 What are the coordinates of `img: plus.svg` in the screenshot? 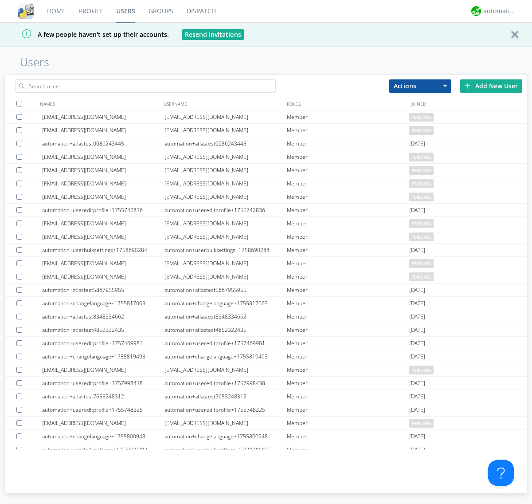 It's located at (468, 86).